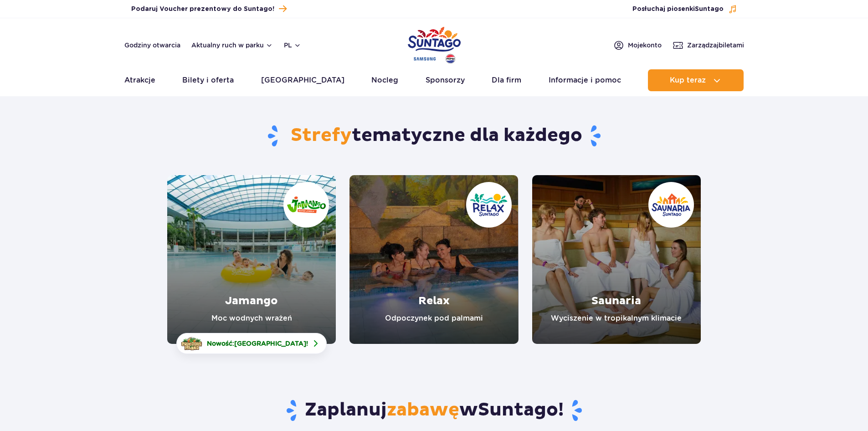  I want to click on h1: tematyczne dla każdego, so click(434, 136).